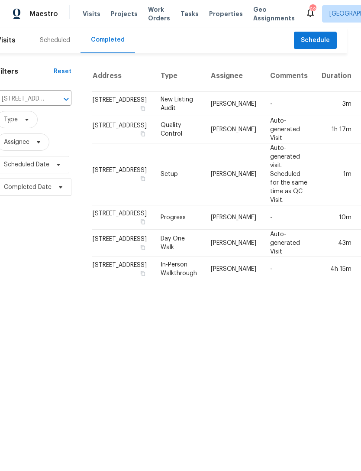 This screenshot has height=471, width=361. What do you see at coordinates (190, 14) in the screenshot?
I see `span: Tasks` at bounding box center [190, 14].